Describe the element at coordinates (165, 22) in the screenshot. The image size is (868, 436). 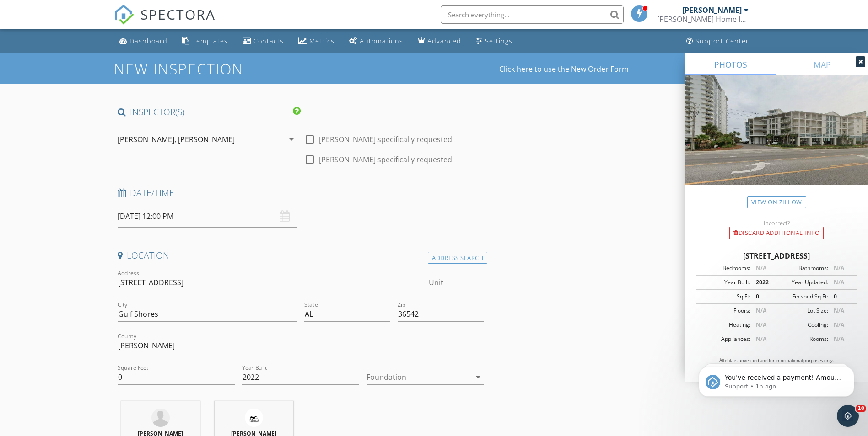
I see `a: SPECTORA` at that location.